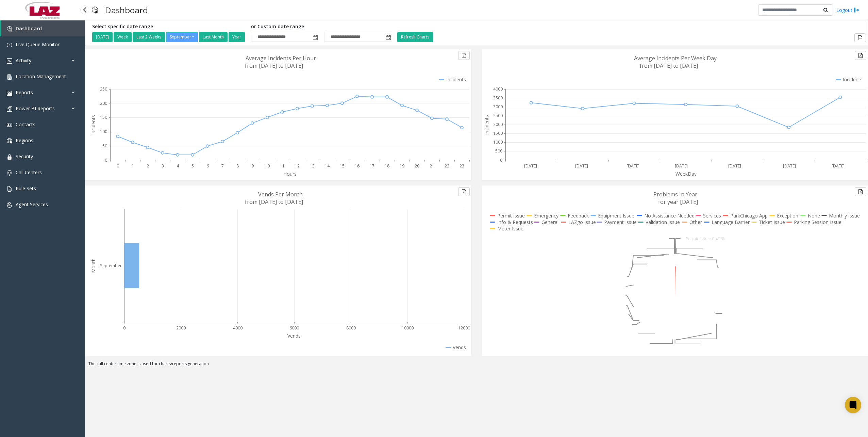 This screenshot has width=868, height=437. What do you see at coordinates (498, 98) in the screenshot?
I see `text: 3500` at bounding box center [498, 98].